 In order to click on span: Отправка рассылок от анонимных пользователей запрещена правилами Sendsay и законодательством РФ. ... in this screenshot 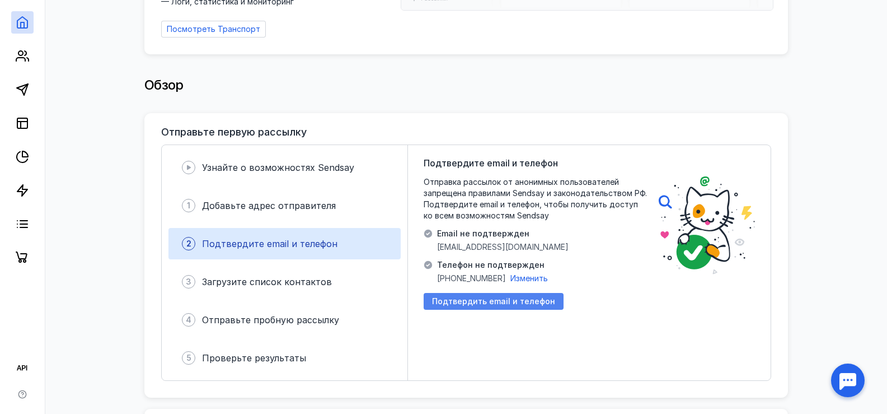, I will do `click(536, 199)`.